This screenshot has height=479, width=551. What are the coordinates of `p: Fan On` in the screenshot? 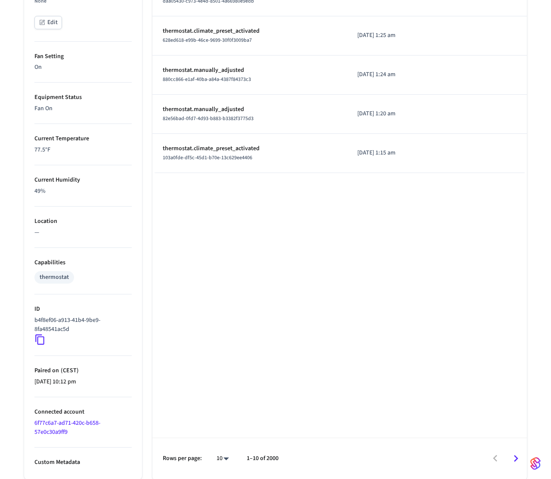 It's located at (83, 109).